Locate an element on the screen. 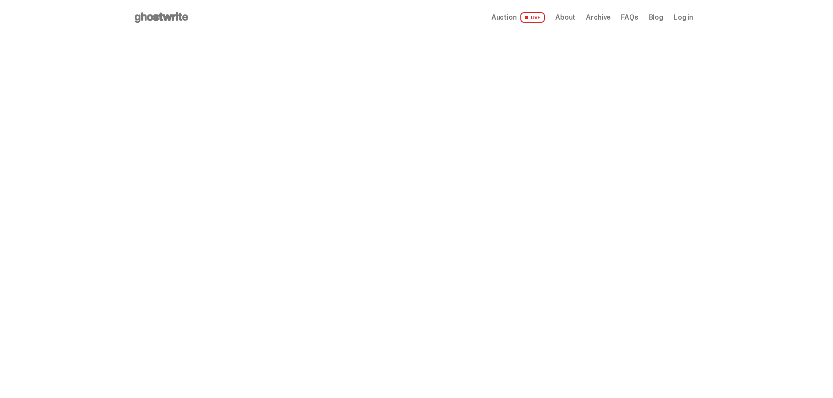 This screenshot has width=833, height=398. span: FAQs is located at coordinates (629, 17).